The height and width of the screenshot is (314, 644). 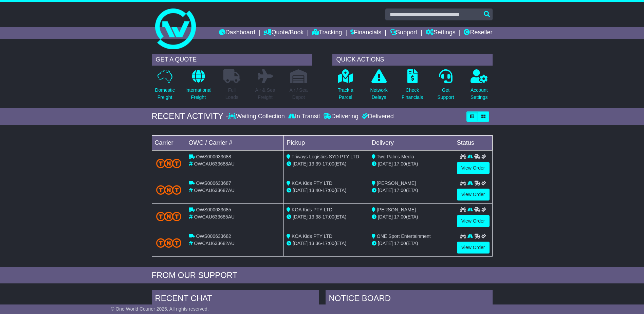 What do you see at coordinates (479, 87) in the screenshot?
I see `a: AccountSettings` at bounding box center [479, 87].